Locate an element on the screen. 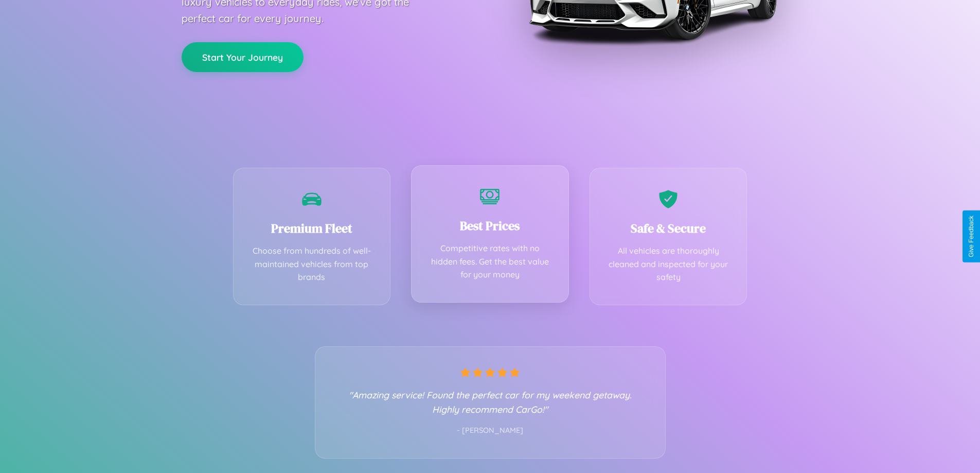 The width and height of the screenshot is (980, 473). p: Choose from hundreds of well-maintained vehicles from top brands is located at coordinates (312, 264).